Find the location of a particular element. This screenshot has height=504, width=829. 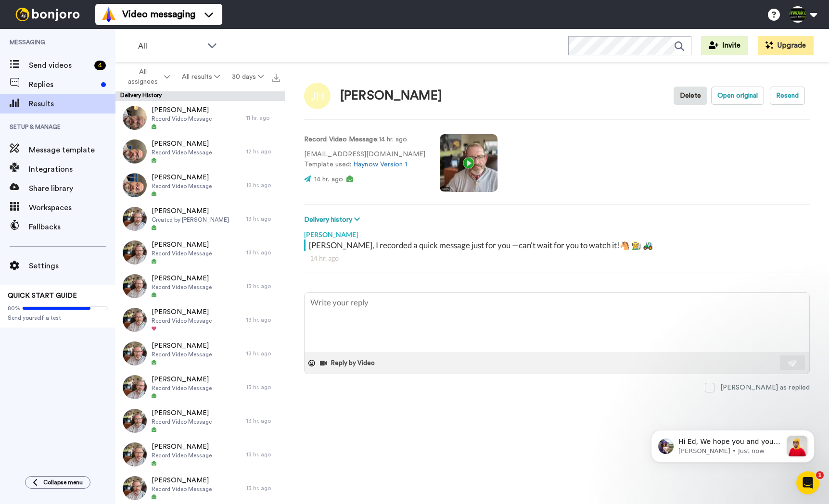

button: Upgrade is located at coordinates (786, 46).